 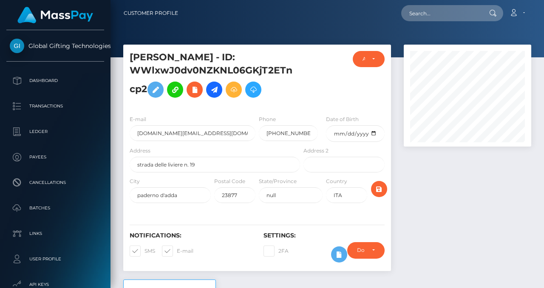 What do you see at coordinates (142, 251) in the screenshot?
I see `label: SMS` at bounding box center [142, 251].